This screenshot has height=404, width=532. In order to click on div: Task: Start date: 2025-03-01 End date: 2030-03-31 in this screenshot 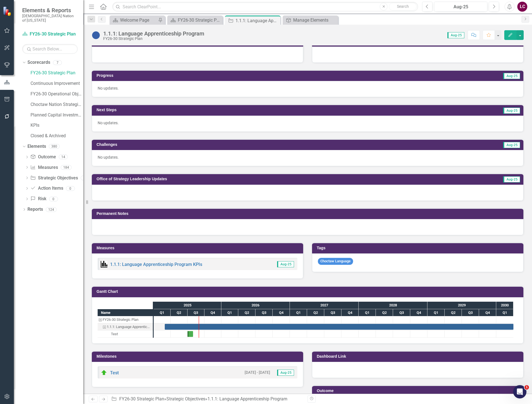, I will do `click(339, 326)`.